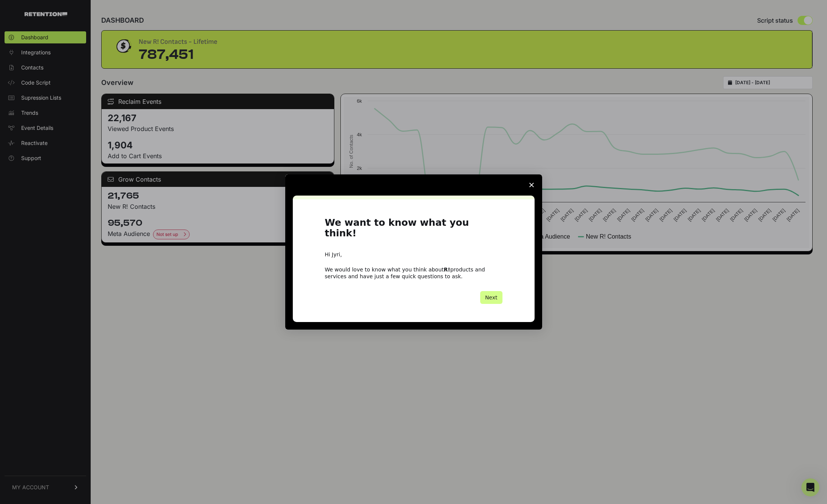  I want to click on span: Close survey, so click(532, 185).